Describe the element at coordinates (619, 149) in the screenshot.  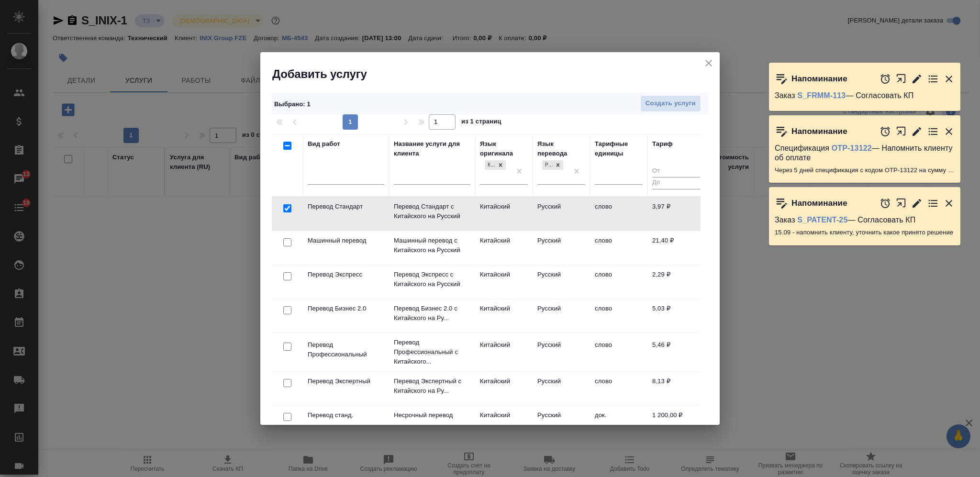
I see `div: Тарифные единицы` at that location.